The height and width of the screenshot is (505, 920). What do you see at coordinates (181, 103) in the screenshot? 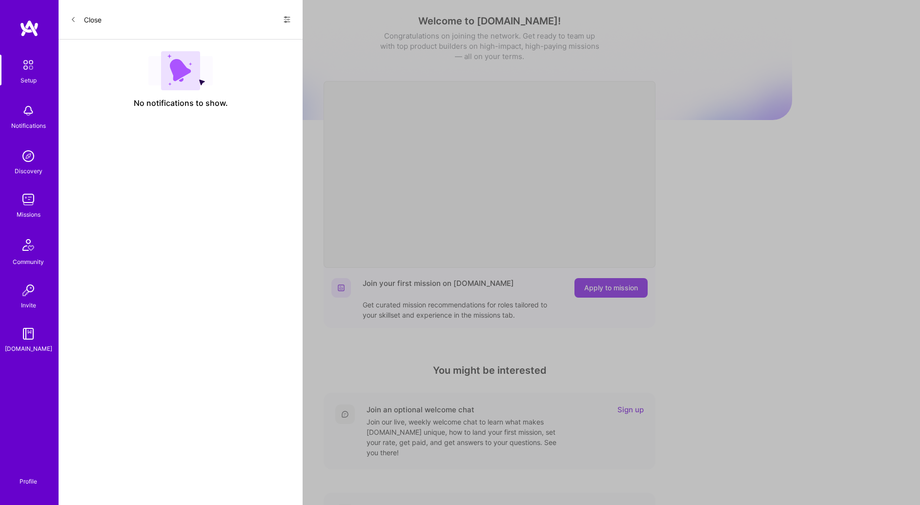
I see `span: No notifications to show.` at bounding box center [181, 103].